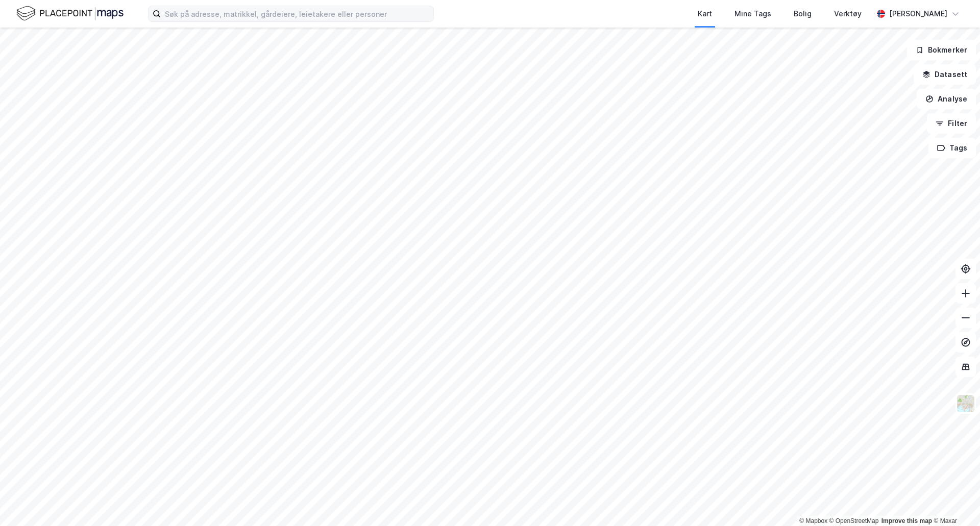  What do you see at coordinates (848, 14) in the screenshot?
I see `div: Verktøy` at bounding box center [848, 14].